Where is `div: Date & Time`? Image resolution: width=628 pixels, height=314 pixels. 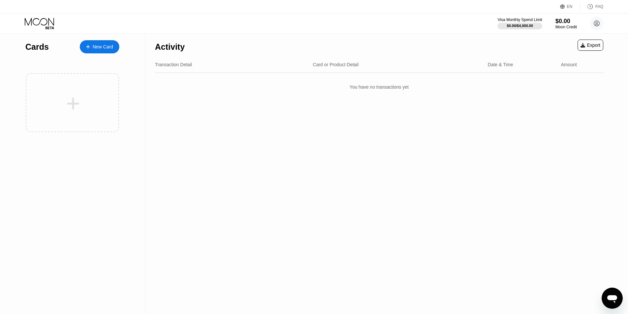 div: Date & Time is located at coordinates (500, 65).